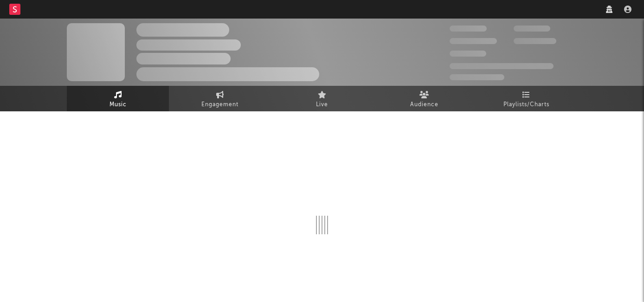  What do you see at coordinates (526, 98) in the screenshot?
I see `a: Playlists/Charts` at bounding box center [526, 98].